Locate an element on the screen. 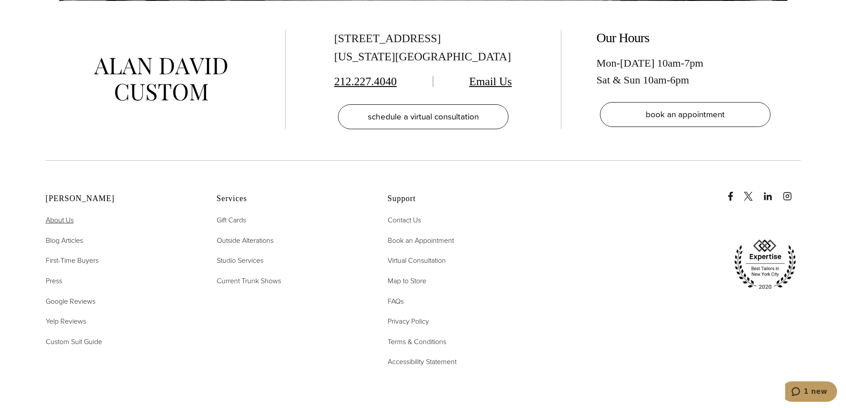 Image resolution: width=846 pixels, height=408 pixels. a: Outside Alterations is located at coordinates (245, 241).